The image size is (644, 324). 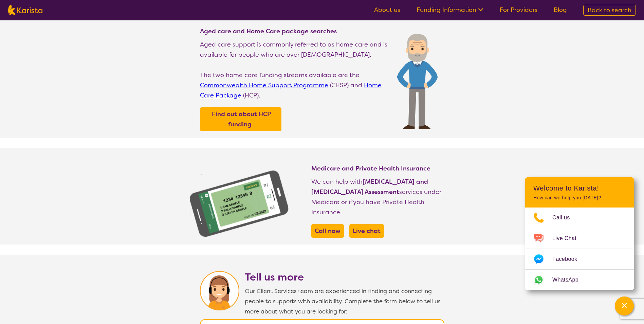 I want to click on h4: Medicare and Private Health Insurance, so click(x=378, y=169).